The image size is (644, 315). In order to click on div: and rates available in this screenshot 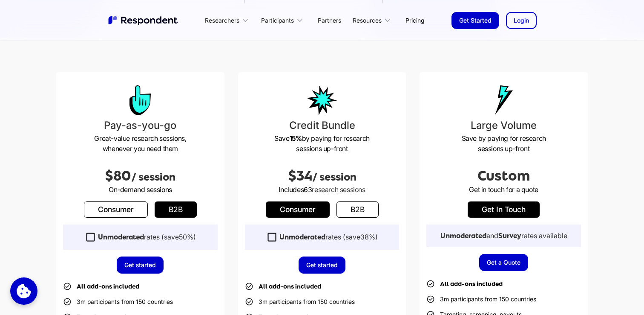, I will do `click(504, 236)`.